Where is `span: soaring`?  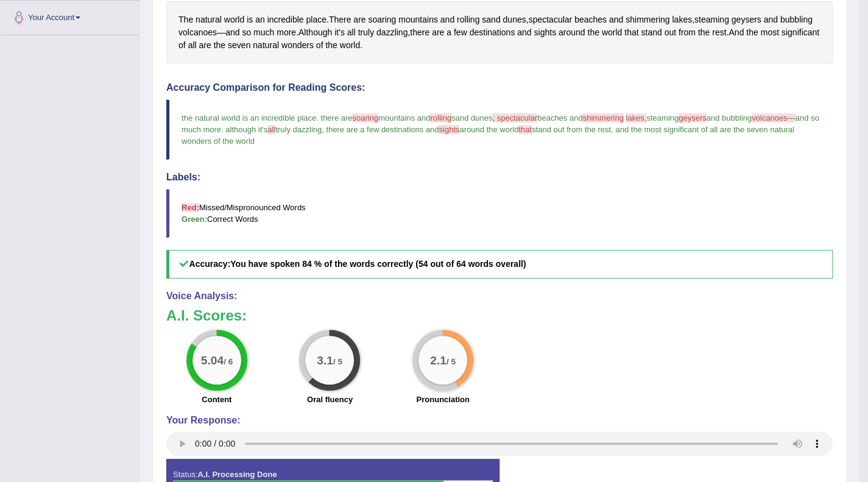
span: soaring is located at coordinates (365, 118).